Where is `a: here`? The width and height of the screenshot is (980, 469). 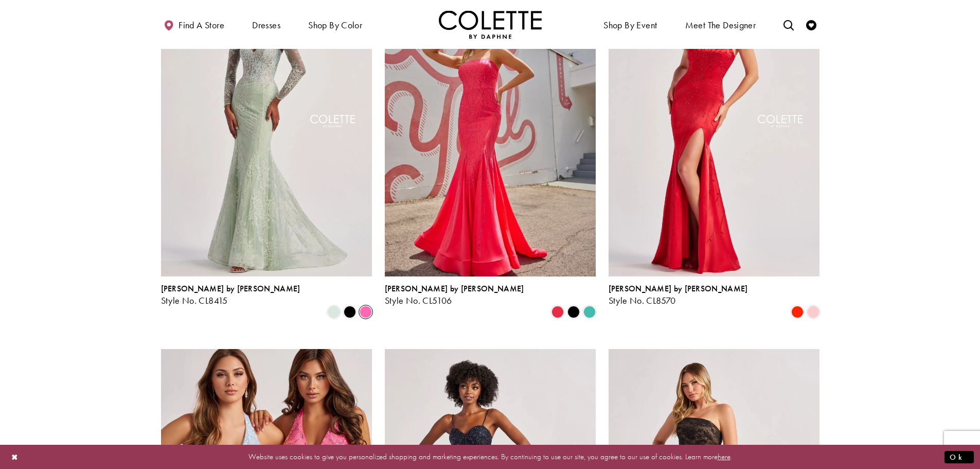 a: here is located at coordinates (723, 456).